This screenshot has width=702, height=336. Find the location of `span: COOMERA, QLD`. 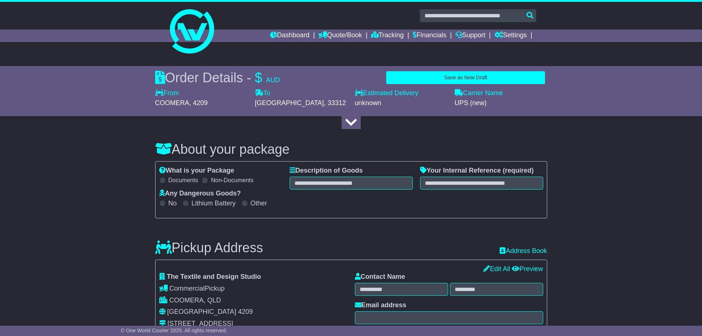

span: COOMERA, QLD is located at coordinates (195, 300).